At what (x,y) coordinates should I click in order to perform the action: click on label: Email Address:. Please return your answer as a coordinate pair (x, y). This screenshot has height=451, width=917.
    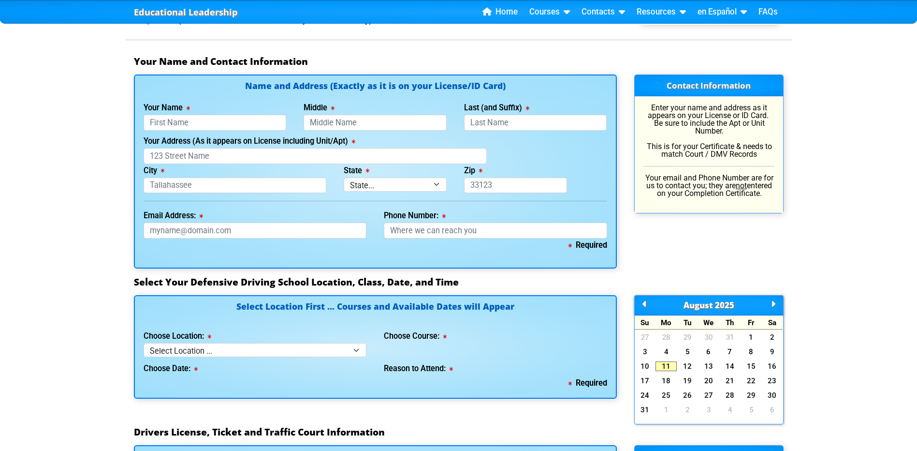
    Looking at the image, I should click on (173, 216).